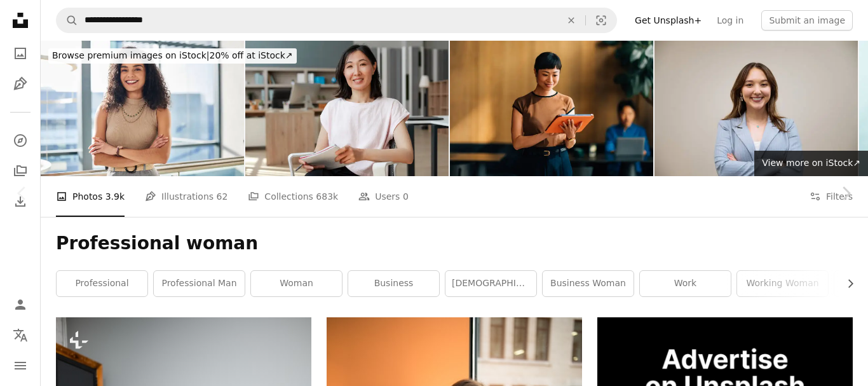 The image size is (868, 386). I want to click on a: Users 0, so click(383, 197).